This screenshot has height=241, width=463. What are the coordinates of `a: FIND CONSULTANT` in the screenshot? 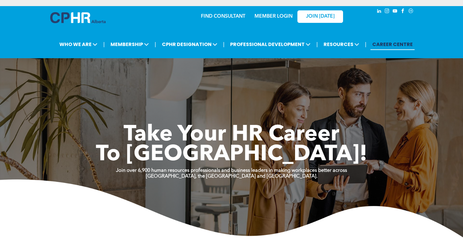 It's located at (223, 16).